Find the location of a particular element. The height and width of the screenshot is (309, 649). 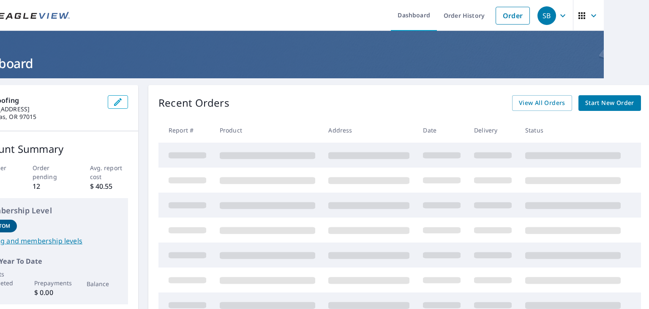

th: Delivery is located at coordinates (493, 130).